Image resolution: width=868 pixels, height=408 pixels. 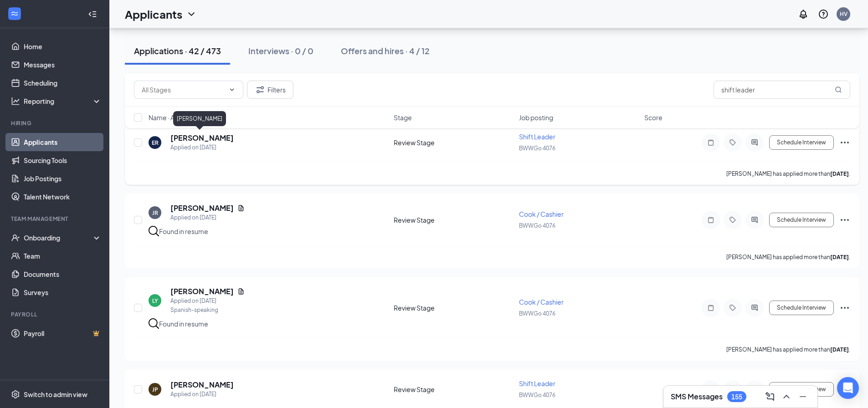 I want to click on div: Team Management, so click(x=55, y=219).